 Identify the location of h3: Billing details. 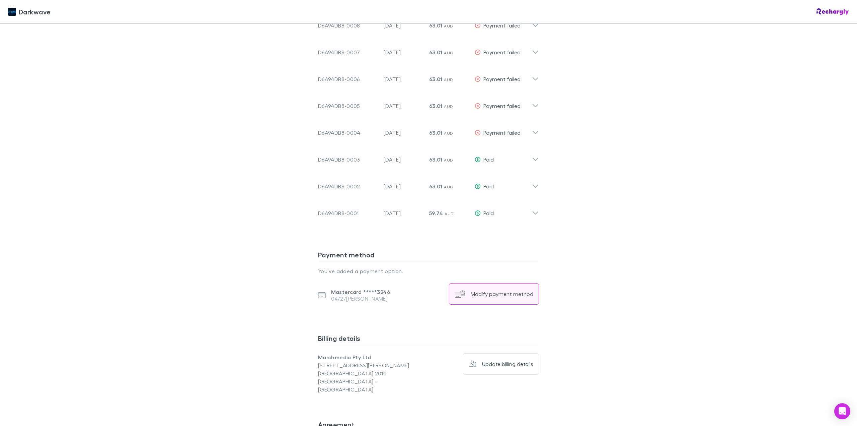
(429, 339).